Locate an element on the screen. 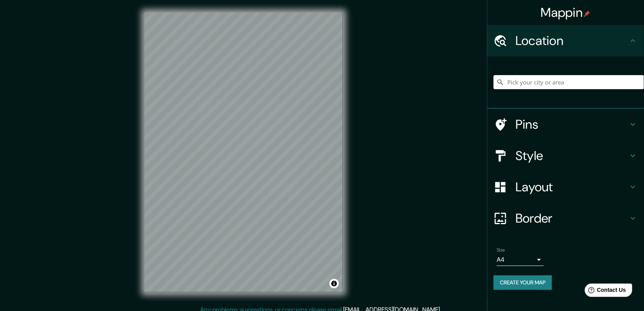 This screenshot has width=644, height=311. div: Pins is located at coordinates (565, 124).